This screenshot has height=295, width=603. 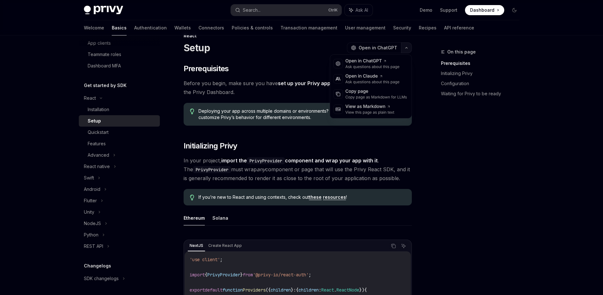 What do you see at coordinates (378, 48) in the screenshot?
I see `span: Open in ChatGPT` at bounding box center [378, 48].